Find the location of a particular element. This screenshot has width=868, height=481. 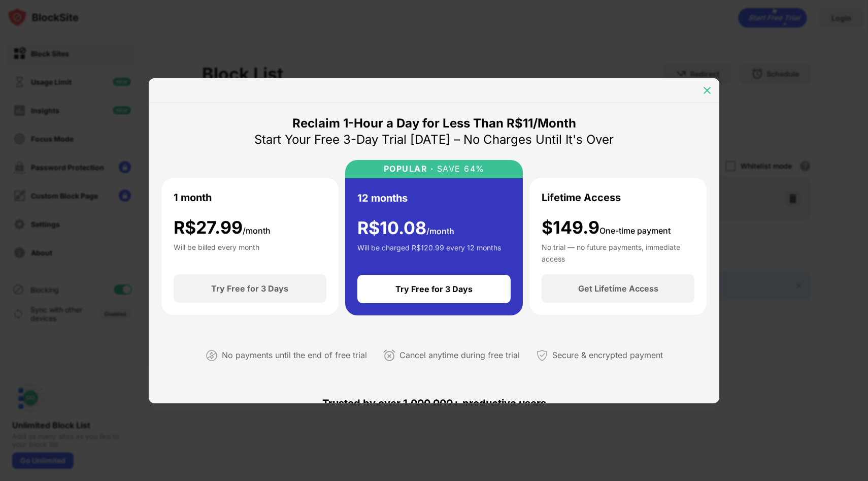

div: Reclaim 1-Hour a Day for Less Than R$11/Month is located at coordinates (434, 123).